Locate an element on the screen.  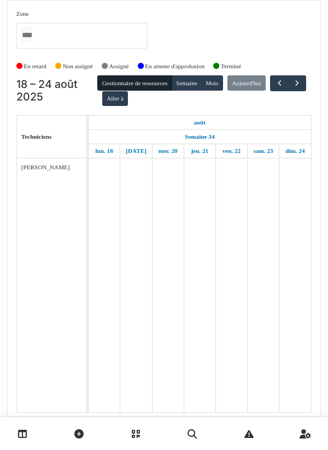
a: 23 août 2025 is located at coordinates (263, 151).